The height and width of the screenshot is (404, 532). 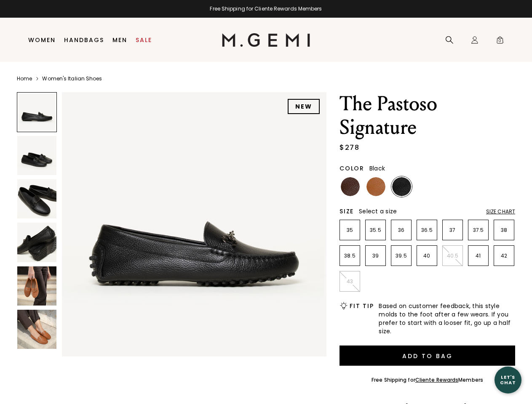 I want to click on p: 36, so click(x=401, y=230).